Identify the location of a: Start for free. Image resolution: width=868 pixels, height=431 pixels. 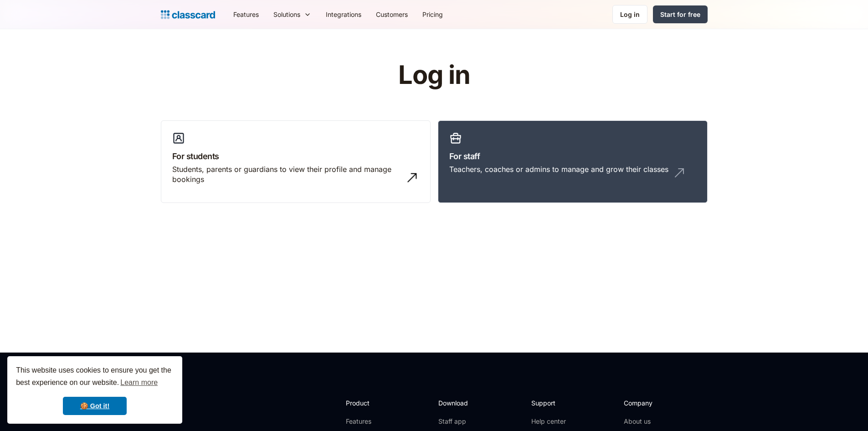
(681, 14).